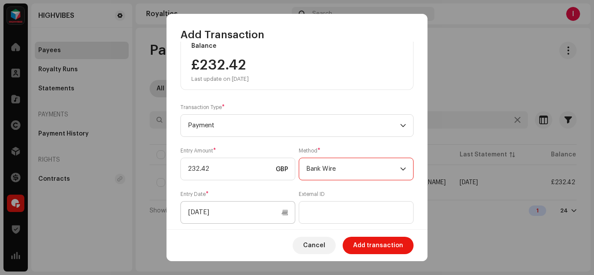  I want to click on span: Add transaction, so click(378, 246).